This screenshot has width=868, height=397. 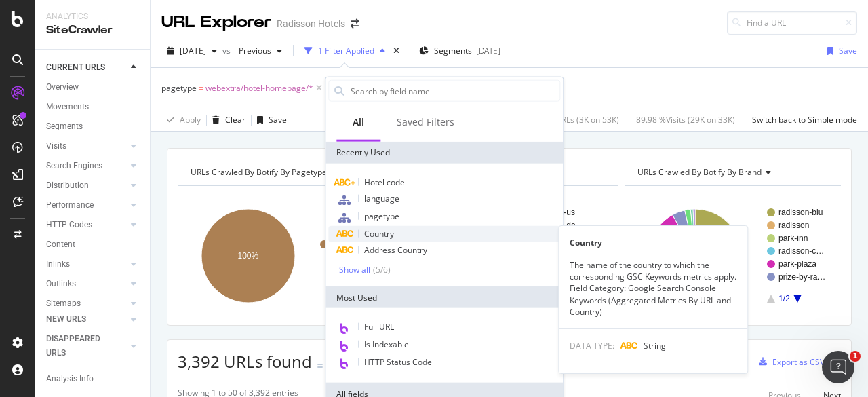 I want to click on div: Movements, so click(x=67, y=107).